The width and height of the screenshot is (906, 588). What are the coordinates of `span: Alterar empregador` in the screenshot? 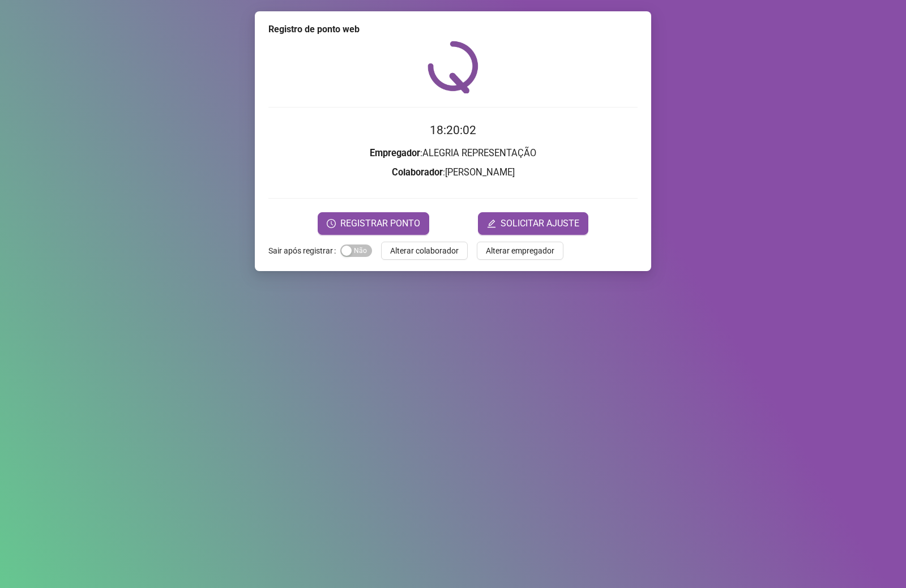 It's located at (520, 251).